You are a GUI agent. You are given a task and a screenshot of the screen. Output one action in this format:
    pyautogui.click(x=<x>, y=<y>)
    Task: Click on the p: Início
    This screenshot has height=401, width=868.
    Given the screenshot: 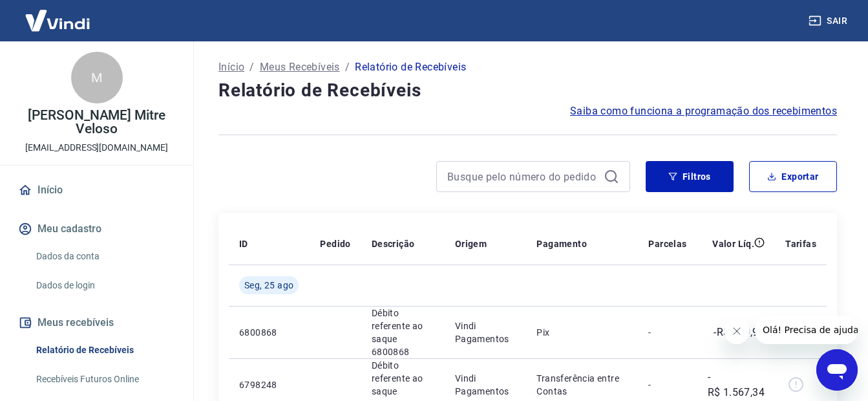 What is the action you would take?
    pyautogui.click(x=231, y=67)
    